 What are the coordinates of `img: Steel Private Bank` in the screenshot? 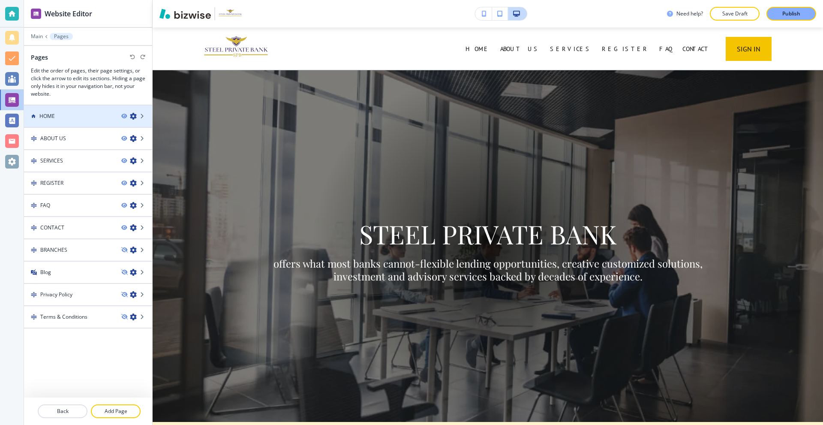 It's located at (236, 48).